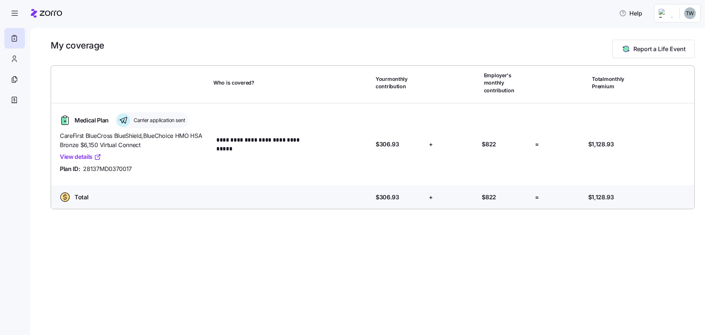 The height and width of the screenshot is (335, 705). What do you see at coordinates (631, 13) in the screenshot?
I see `span: Help` at bounding box center [631, 13].